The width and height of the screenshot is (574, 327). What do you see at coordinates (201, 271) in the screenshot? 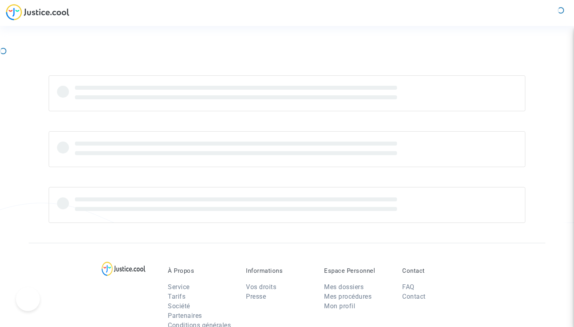
I see `p: À Propos` at bounding box center [201, 271].